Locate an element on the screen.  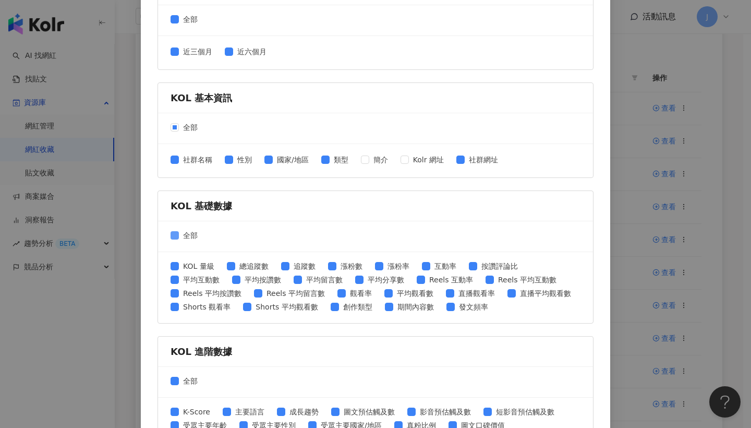
span: Shorts 平均觀看數 is located at coordinates (286, 307).